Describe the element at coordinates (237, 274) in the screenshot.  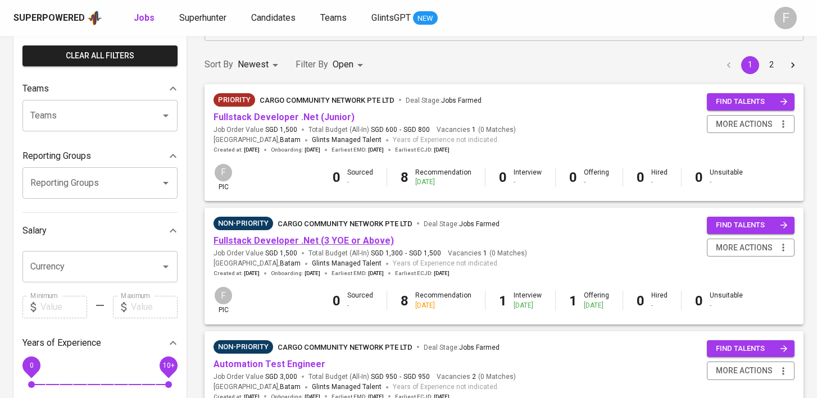
I see `span: Created at :` at that location.